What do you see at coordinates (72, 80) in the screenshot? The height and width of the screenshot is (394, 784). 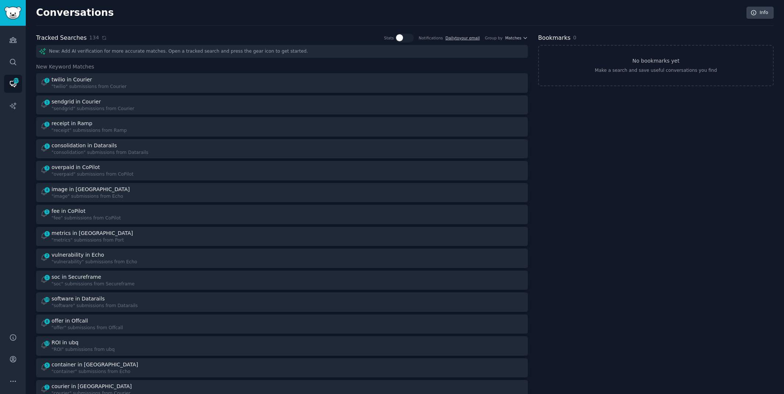 I see `div: twilio in Courier` at bounding box center [72, 80].